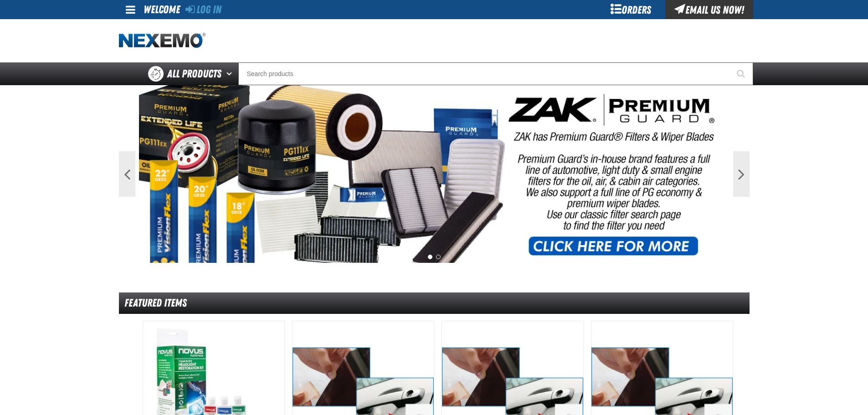 Image resolution: width=868 pixels, height=415 pixels. What do you see at coordinates (203, 9) in the screenshot?
I see `a: Log In` at bounding box center [203, 9].